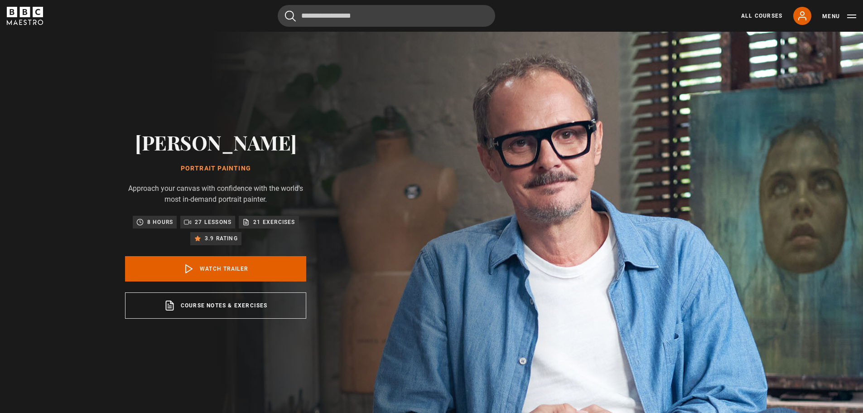 This screenshot has height=413, width=863. I want to click on button: Submit the search query, so click(290, 16).